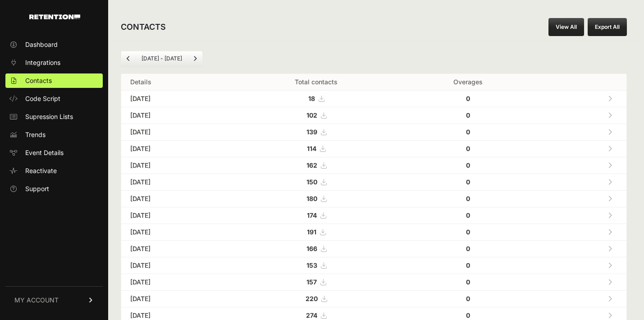  Describe the element at coordinates (312, 198) in the screenshot. I see `strong: 180` at that location.